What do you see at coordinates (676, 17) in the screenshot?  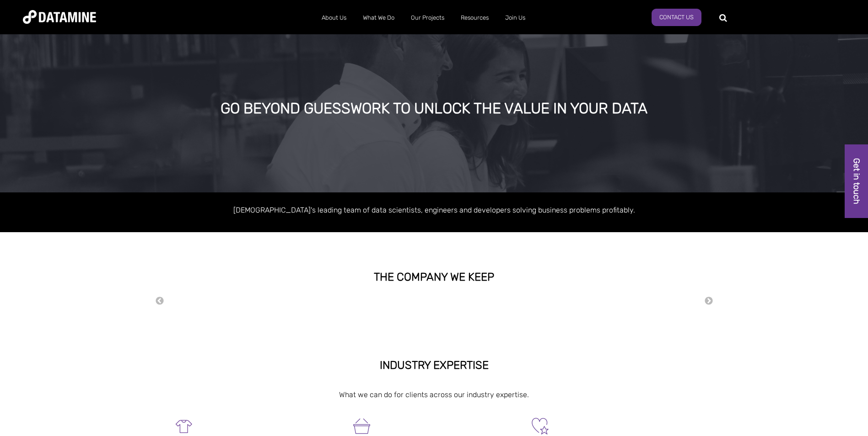 I see `a: Contact Us` at bounding box center [676, 17].